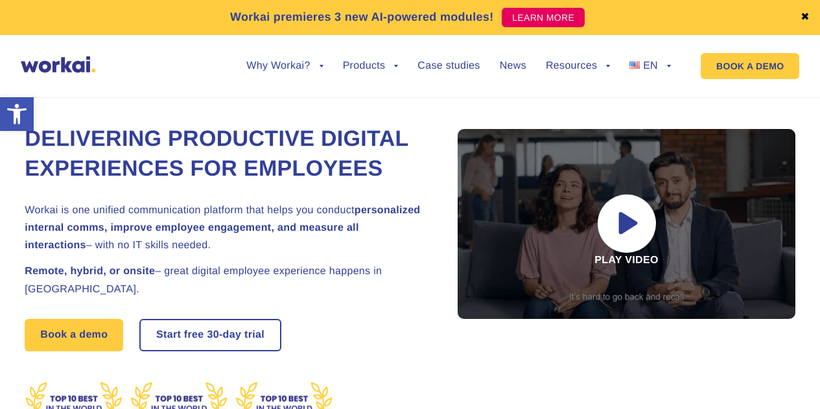 This screenshot has height=409, width=820. Describe the element at coordinates (449, 66) in the screenshot. I see `a: Case studies` at that location.